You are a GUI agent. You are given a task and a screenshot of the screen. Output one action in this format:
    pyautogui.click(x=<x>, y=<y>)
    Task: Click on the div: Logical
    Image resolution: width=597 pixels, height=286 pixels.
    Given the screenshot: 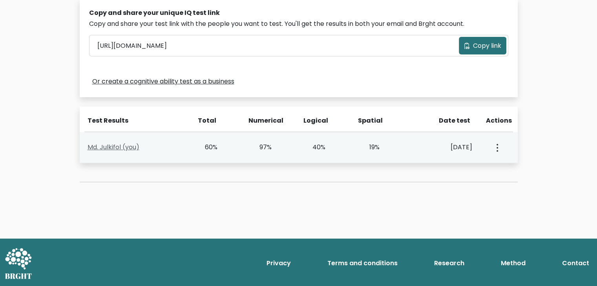 What is the action you would take?
    pyautogui.click(x=315, y=121)
    